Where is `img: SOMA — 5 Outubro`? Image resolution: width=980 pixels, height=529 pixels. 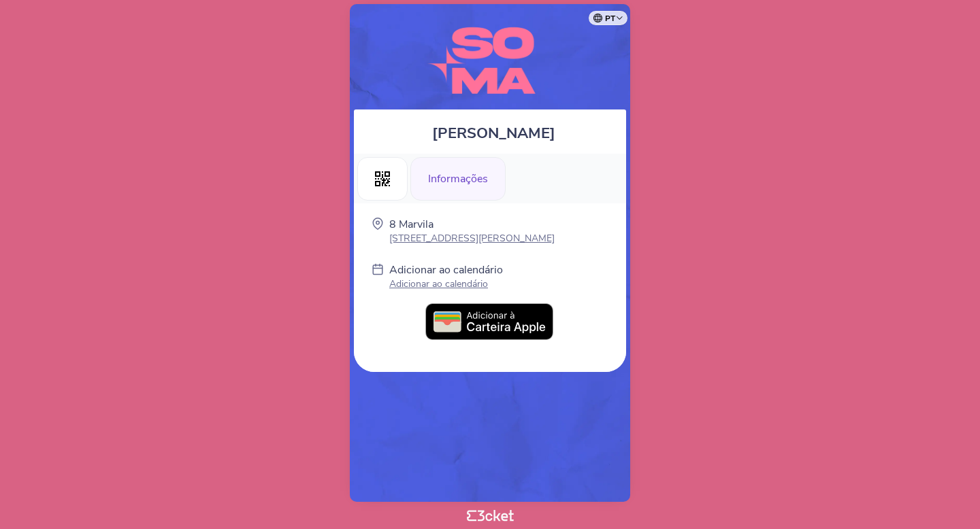 img: SOMA — 5 Outubro is located at coordinates (490, 60).